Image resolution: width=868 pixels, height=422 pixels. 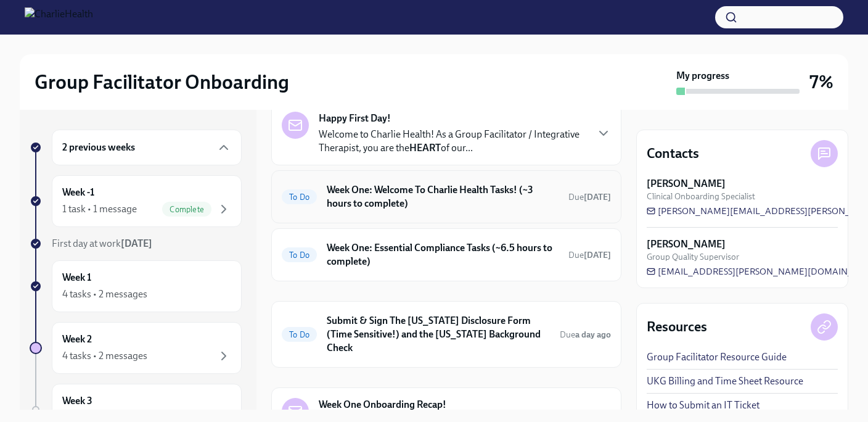 I want to click on span: Complete, so click(x=186, y=210).